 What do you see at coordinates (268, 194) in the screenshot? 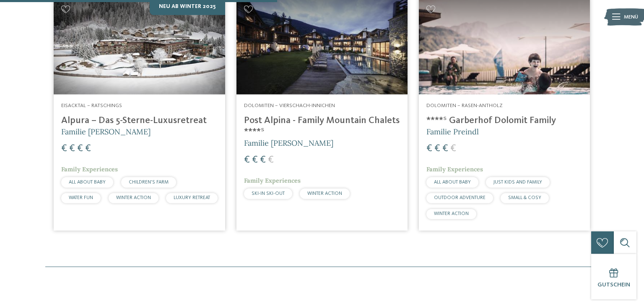
I see `span: SKI-IN SKI-OUT` at bounding box center [268, 194].